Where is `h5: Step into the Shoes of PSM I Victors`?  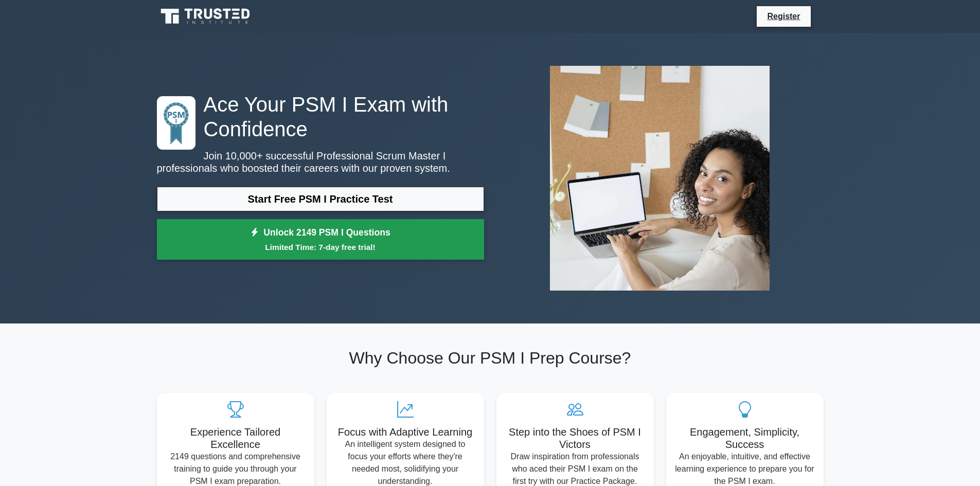 h5: Step into the Shoes of PSM I Victors is located at coordinates (575, 439).